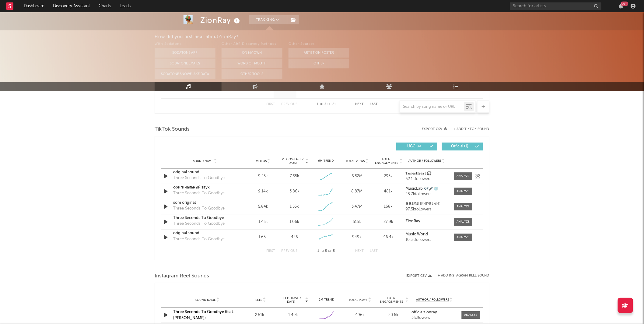 The height and width of the screenshot is (324, 644). Describe the element at coordinates (419, 173) in the screenshot. I see `strong: 𝐓𝐮𝐧𝐞𝐬𝐇𝐞𝐚𝐫𝐭 🎧` at that location.